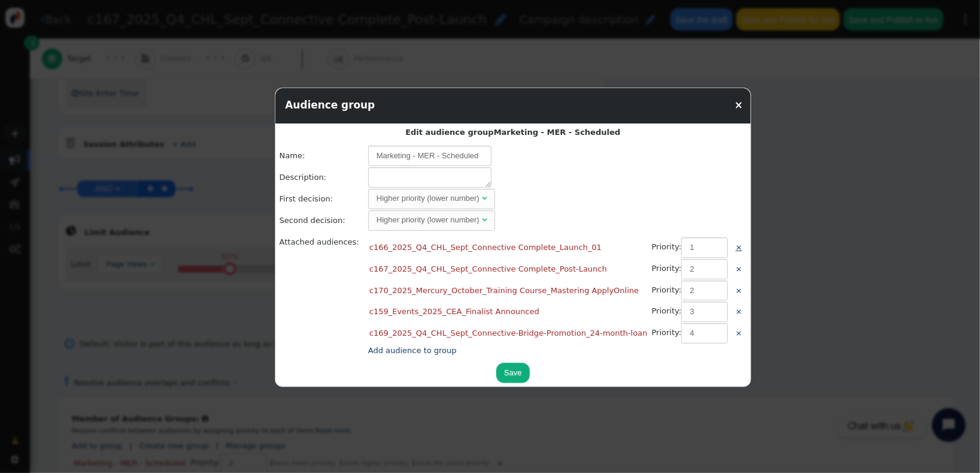 This screenshot has height=473, width=980. Describe the element at coordinates (412, 350) in the screenshot. I see `a: Add audience to group` at that location.